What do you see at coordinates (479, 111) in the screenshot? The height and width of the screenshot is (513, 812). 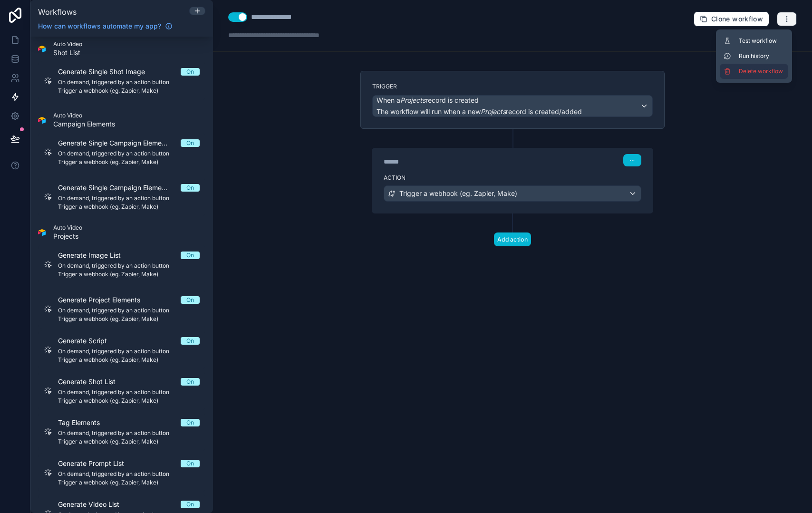 I see `span: The workflow will run when a new record is created/added` at bounding box center [479, 111].